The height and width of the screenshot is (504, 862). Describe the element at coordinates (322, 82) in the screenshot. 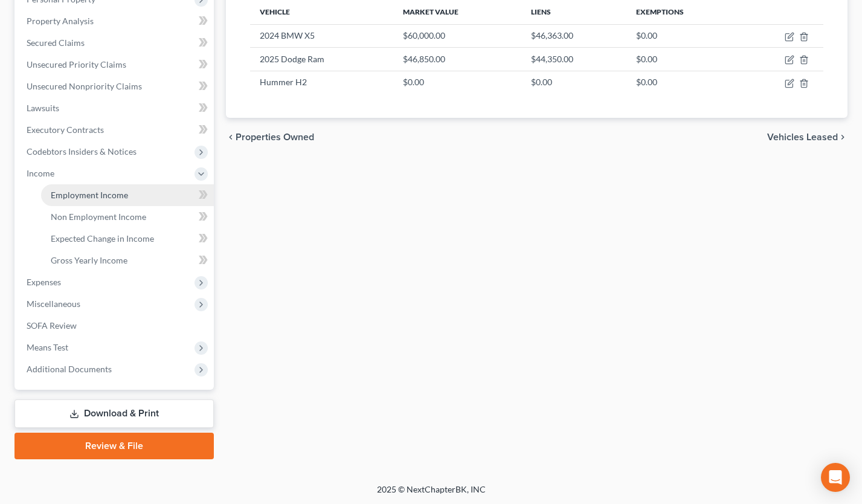

I see `td: Hummer H2` at that location.